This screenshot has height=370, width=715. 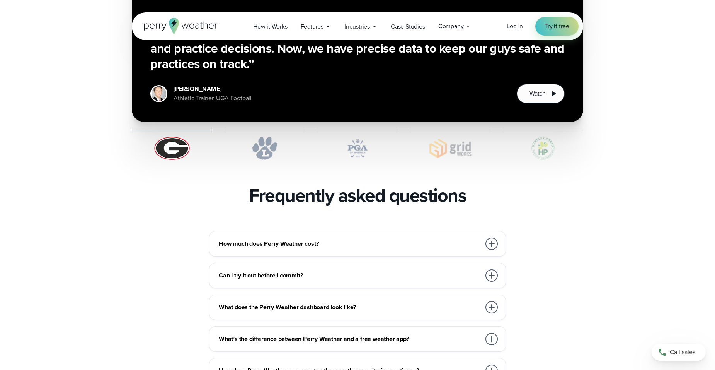 I want to click on h3: “Before Perry Weather, we relied on the ‘Flash to Bang Theory’ for lightning and practice decisio..., so click(x=358, y=48).